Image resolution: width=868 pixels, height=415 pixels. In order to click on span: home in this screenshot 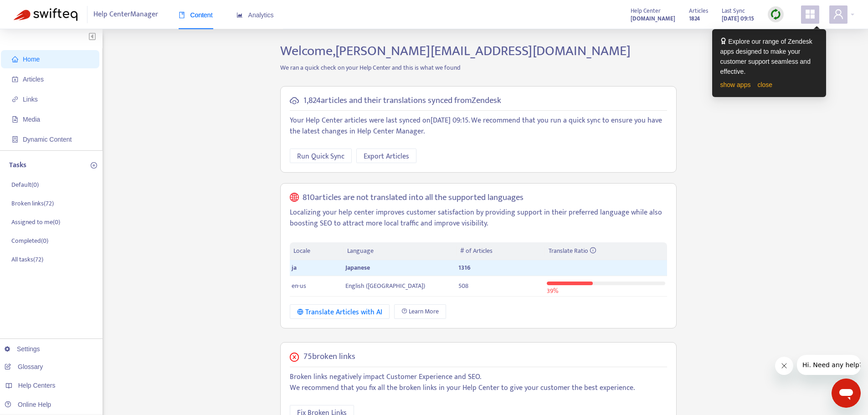, I will do `click(15, 59)`.